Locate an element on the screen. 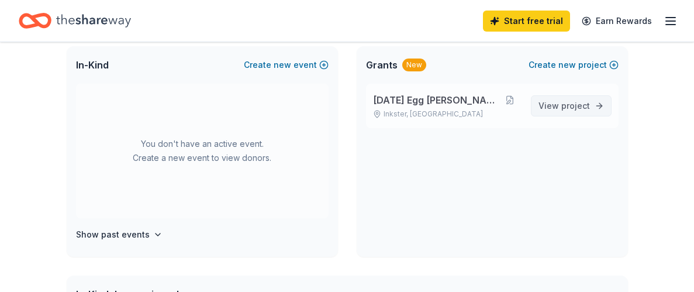 Image resolution: width=694 pixels, height=292 pixels. button: Createnewevent is located at coordinates (286, 65).